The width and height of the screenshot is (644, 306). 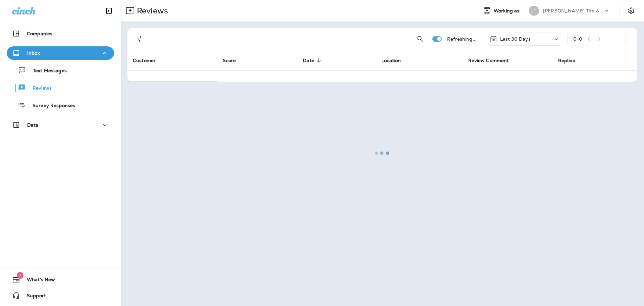 What do you see at coordinates (33, 125) in the screenshot?
I see `p: Data` at bounding box center [33, 125].